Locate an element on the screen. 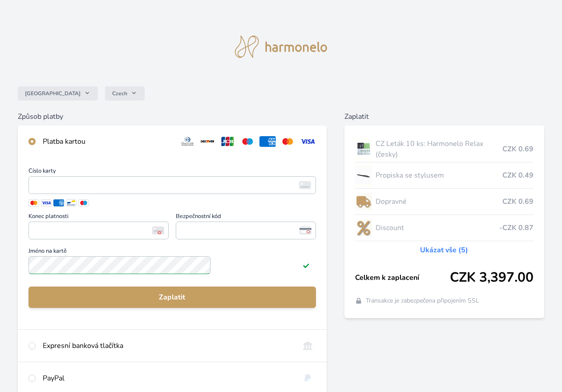 Image resolution: width=562 pixels, height=392 pixels. img: jcb.svg is located at coordinates (227, 141).